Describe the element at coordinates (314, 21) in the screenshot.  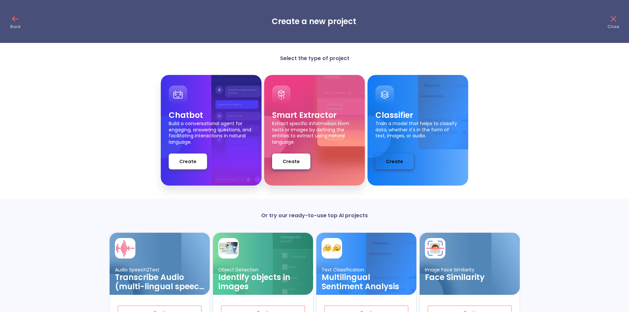
I see `h3: Create a new project` at that location.